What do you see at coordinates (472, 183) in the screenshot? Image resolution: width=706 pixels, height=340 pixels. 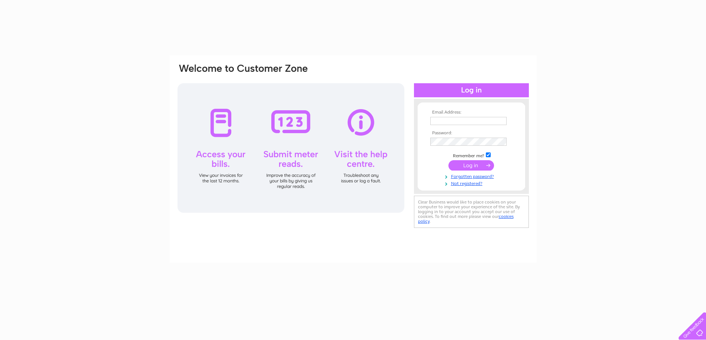 I see `a: Not registered?` at bounding box center [472, 183].